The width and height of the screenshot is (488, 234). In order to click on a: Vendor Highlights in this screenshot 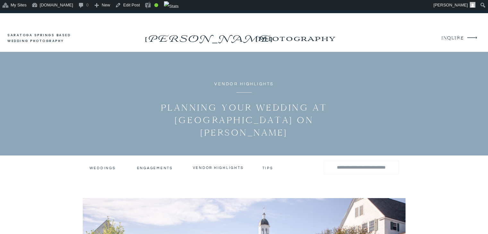, I will do `click(244, 84)`.